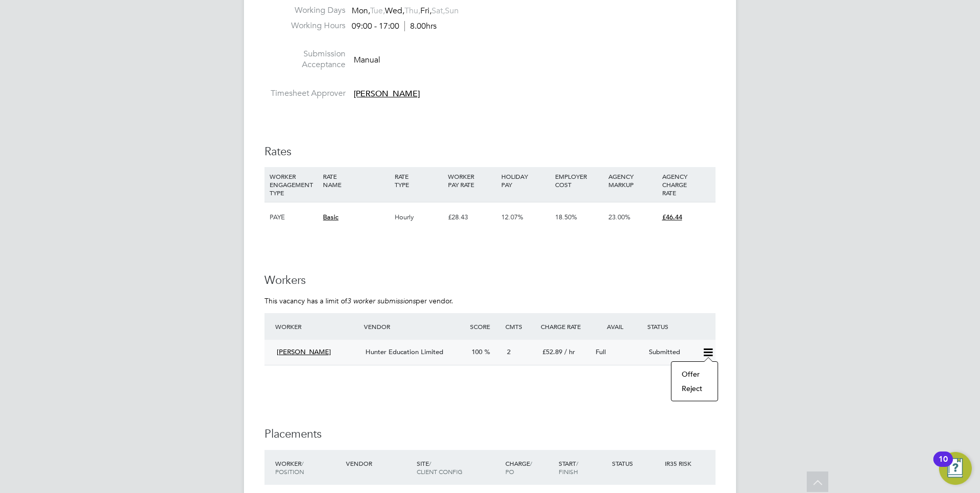 The image size is (980, 493). Describe the element at coordinates (361, 11) in the screenshot. I see `span: Mon,` at that location.